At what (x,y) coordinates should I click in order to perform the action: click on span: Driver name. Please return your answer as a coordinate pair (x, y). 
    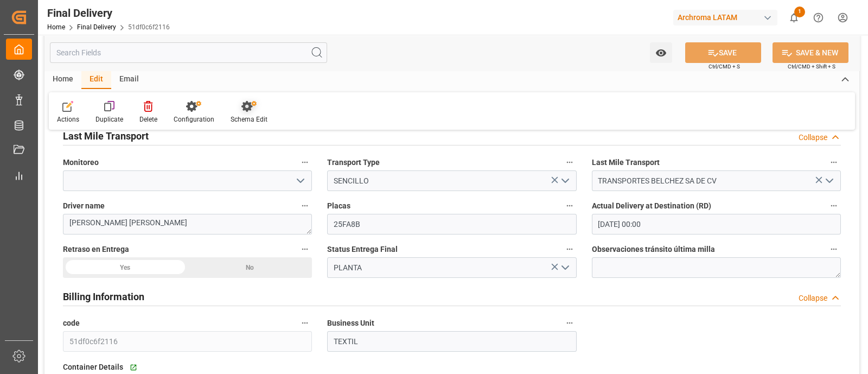
    Looking at the image, I should click on (84, 206).